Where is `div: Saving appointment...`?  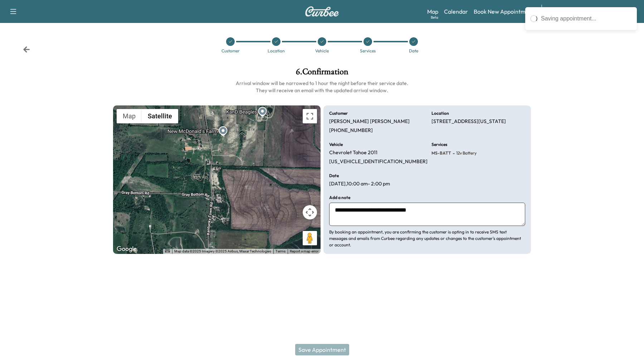 div: Saving appointment... is located at coordinates (586, 19).